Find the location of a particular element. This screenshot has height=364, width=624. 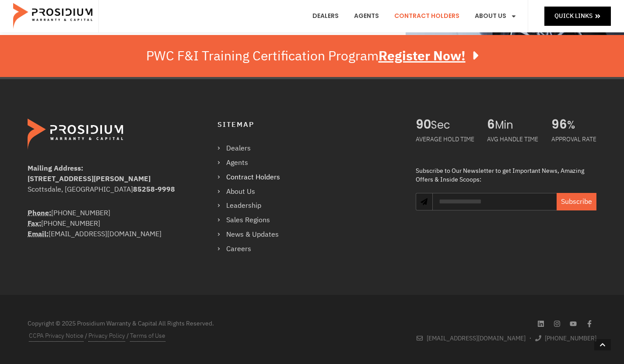

span: 96 is located at coordinates (559, 125).